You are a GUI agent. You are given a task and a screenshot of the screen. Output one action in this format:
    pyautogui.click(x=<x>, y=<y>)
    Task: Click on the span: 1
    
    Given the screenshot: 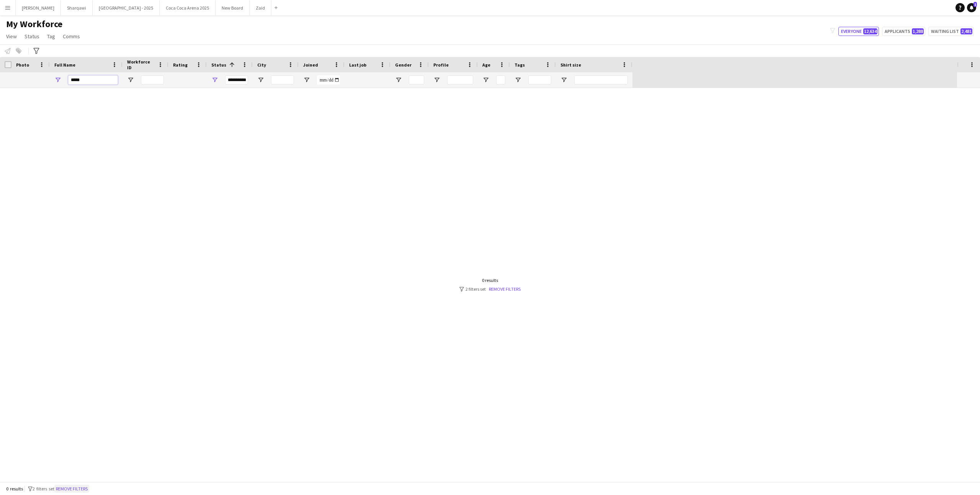 What is the action you would take?
    pyautogui.click(x=975, y=4)
    